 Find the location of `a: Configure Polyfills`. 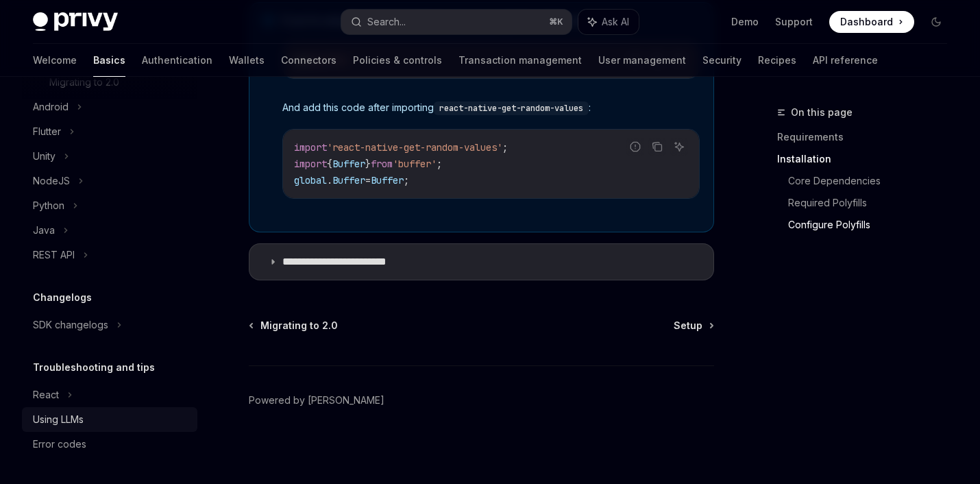

a: Configure Polyfills is located at coordinates (873, 224).